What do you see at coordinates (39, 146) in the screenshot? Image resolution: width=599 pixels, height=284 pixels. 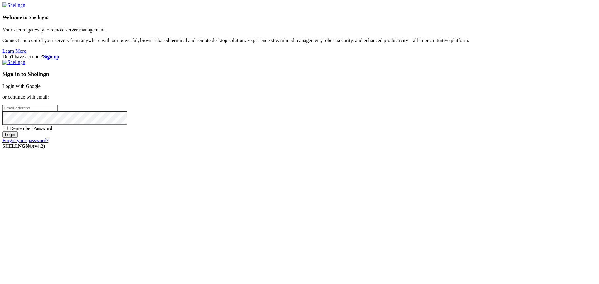 I see `span: 4.2.0` at bounding box center [39, 146].